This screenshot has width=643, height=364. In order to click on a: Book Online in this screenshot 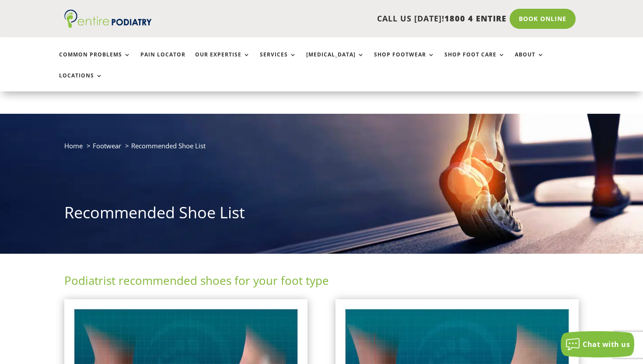, I will do `click(543, 19)`.